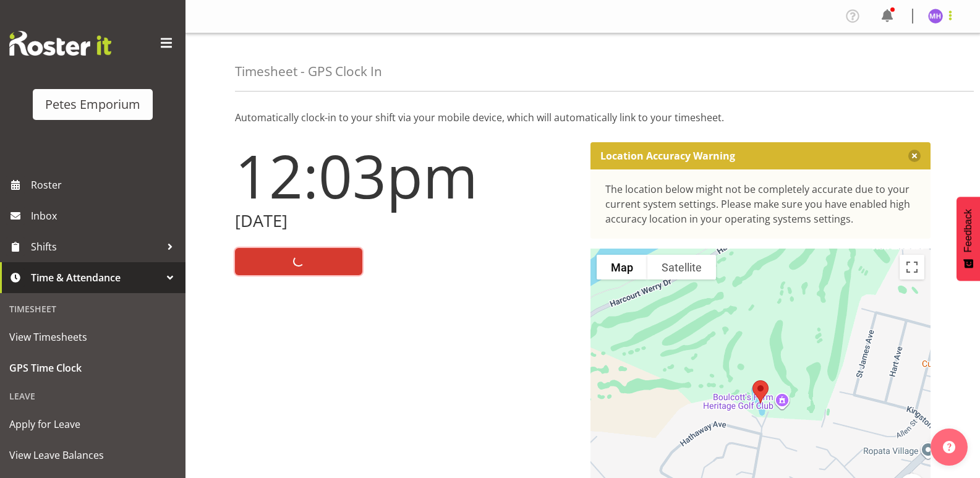 This screenshot has width=980, height=478. I want to click on h4: Timesheet - GPS Clock In, so click(308, 71).